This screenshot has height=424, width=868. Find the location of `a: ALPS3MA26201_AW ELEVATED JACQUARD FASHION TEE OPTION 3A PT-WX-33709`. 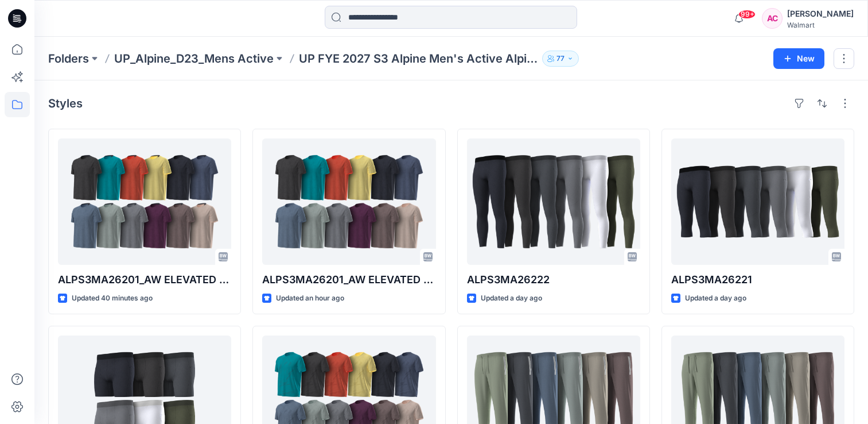

a: ALPS3MA26201_AW ELEVATED JACQUARD FASHION TEE OPTION 3A PT-WX-33709 is located at coordinates (144, 202).